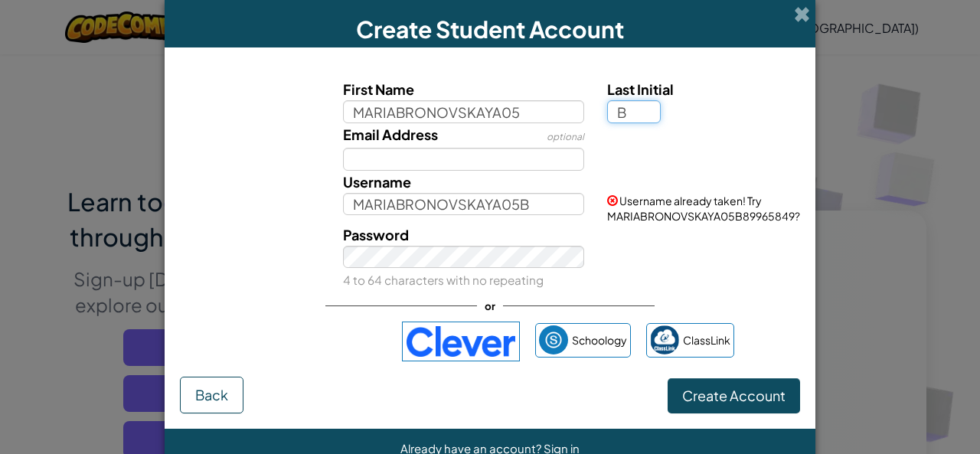  Describe the element at coordinates (461, 341) in the screenshot. I see `img: clever-logo-blue.png` at that location.